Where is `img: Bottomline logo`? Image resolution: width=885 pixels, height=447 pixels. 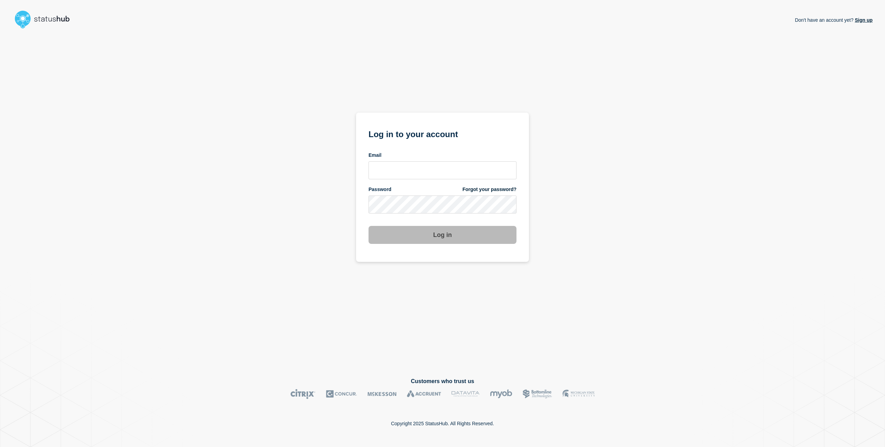
img: Bottomline logo is located at coordinates (537, 394).